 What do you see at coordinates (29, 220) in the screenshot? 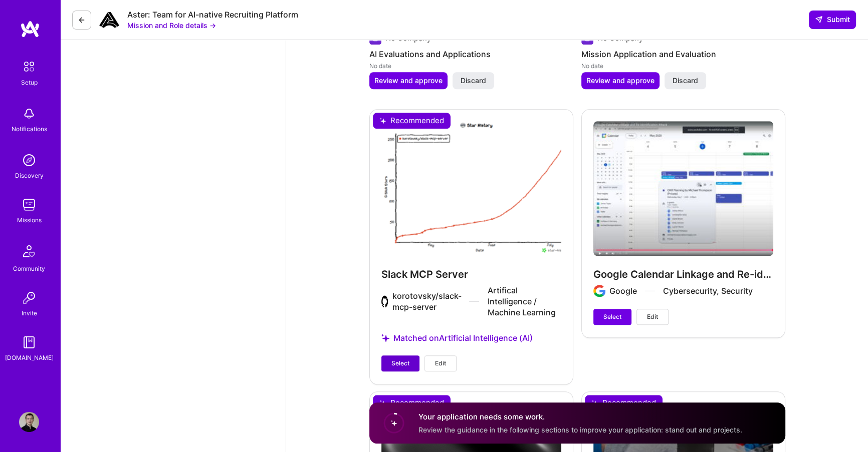
I see `div: Missions` at bounding box center [29, 220].